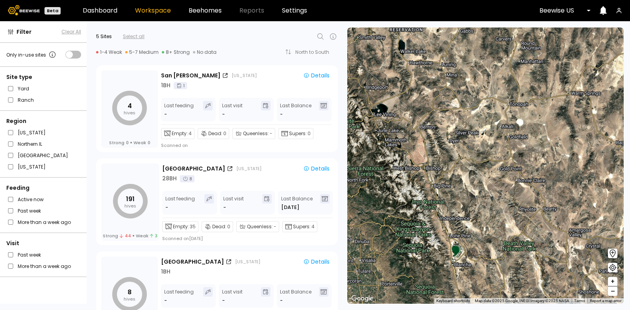 The height and width of the screenshot is (310, 630). I want to click on a: Open this area in Google Maps (opens a new window), so click(362, 299).